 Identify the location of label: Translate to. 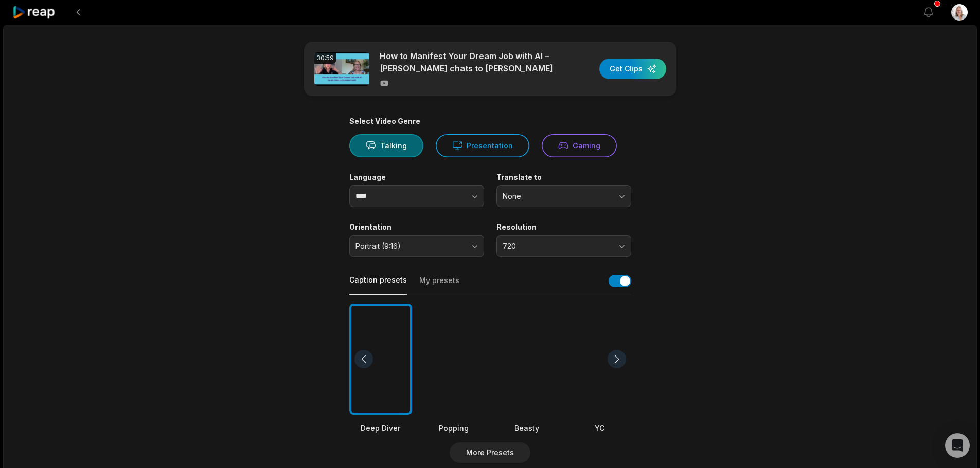
(563, 177).